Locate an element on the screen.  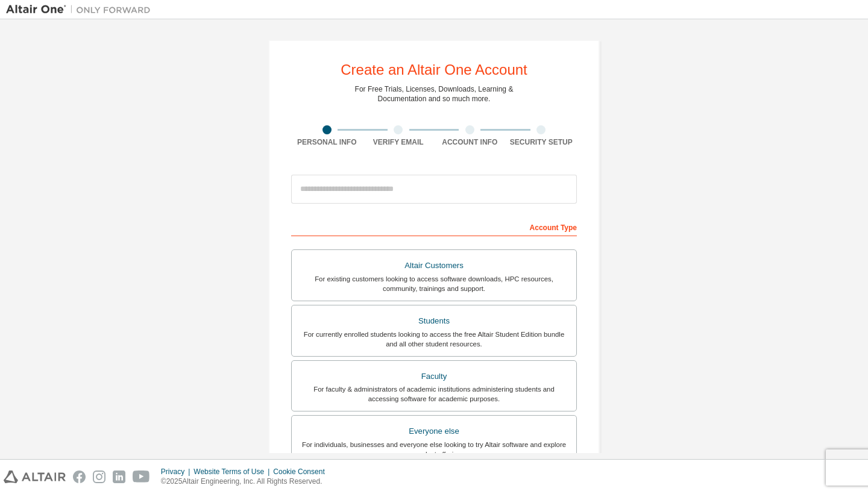
div: Faculty is located at coordinates (434, 377).